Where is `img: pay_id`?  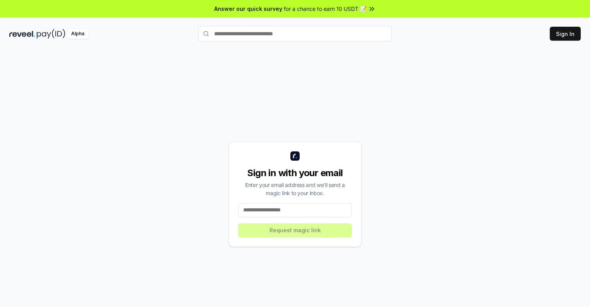
img: pay_id is located at coordinates (51, 34).